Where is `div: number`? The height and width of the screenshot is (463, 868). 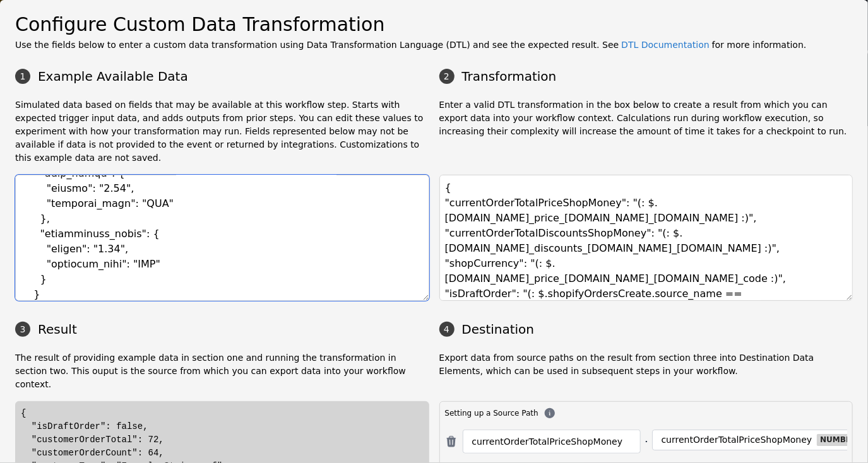 div: number is located at coordinates (838, 440).